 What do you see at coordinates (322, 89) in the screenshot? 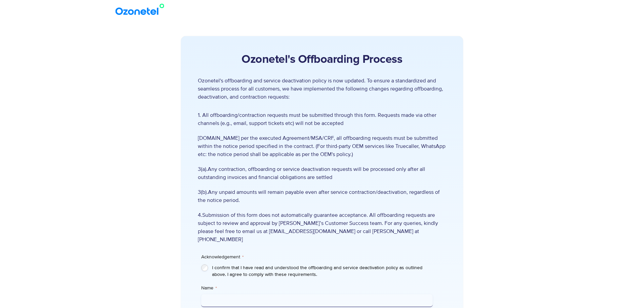
I see `p: Ozonetel's offboarding and service deactivation policy is now updated. To ensure a standardized a...` at bounding box center [322, 89].